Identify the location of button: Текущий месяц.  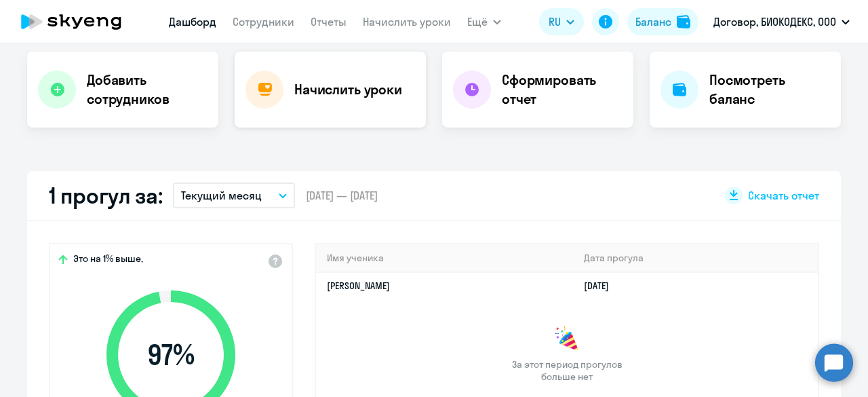
(234, 196).